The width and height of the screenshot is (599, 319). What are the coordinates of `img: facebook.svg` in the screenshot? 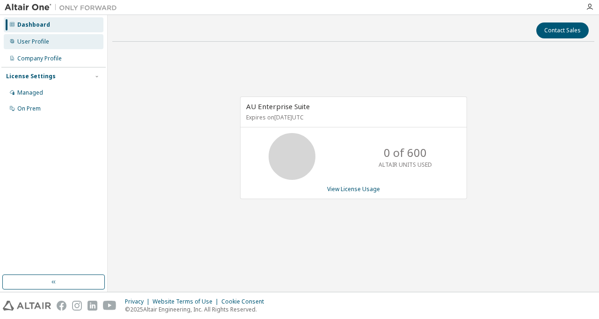 It's located at (61, 305).